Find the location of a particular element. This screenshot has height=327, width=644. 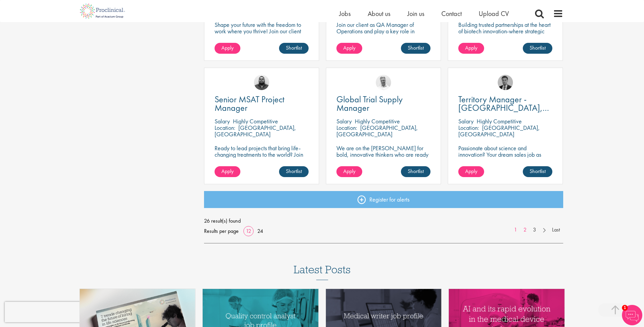

a: Join us is located at coordinates (416, 13).